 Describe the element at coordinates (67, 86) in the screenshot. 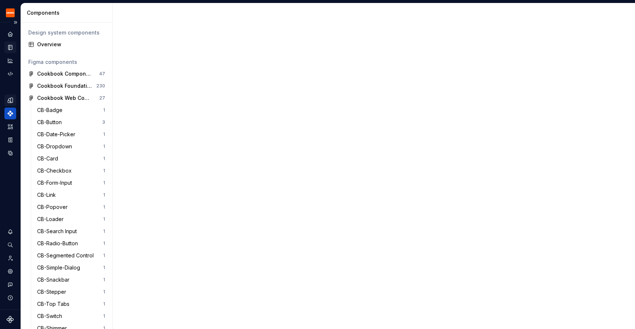

I see `a: Cookbook Foundations230` at that location.